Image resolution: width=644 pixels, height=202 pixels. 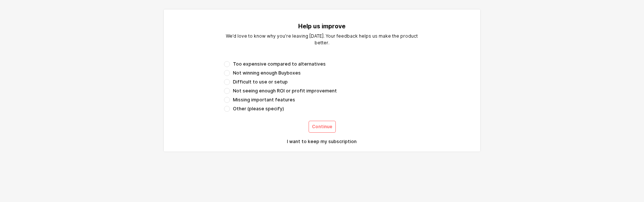 What do you see at coordinates (258, 108) in the screenshot?
I see `span: Other (please specify)` at bounding box center [258, 108].